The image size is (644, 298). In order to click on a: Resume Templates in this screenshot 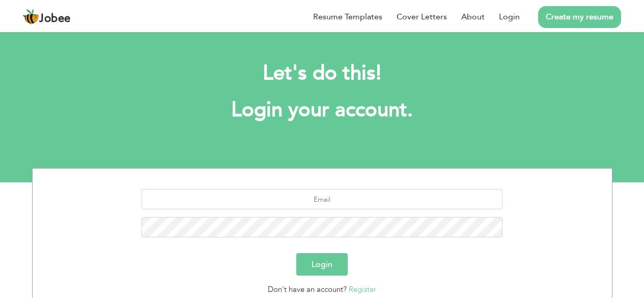, I will do `click(347, 17)`.